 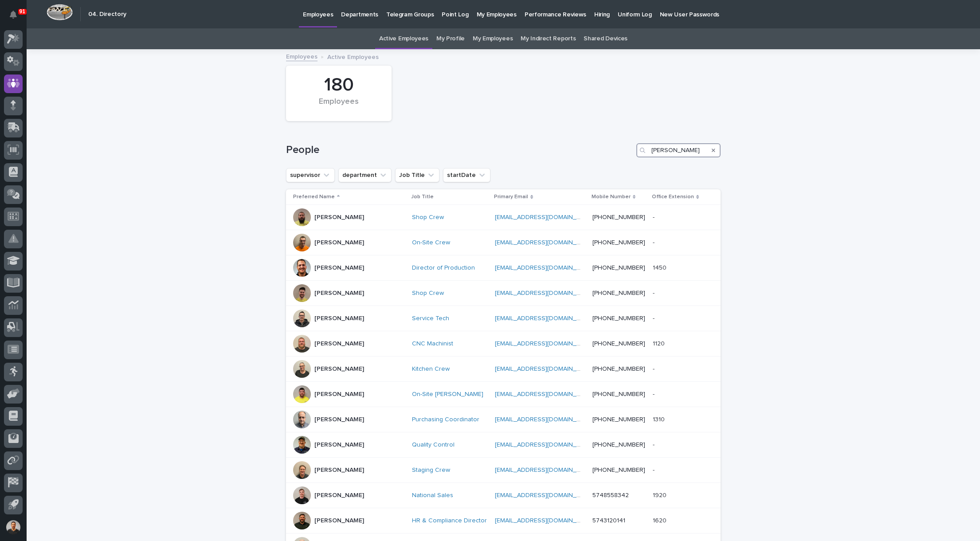 I want to click on a: Kitchen Crew, so click(x=430, y=369).